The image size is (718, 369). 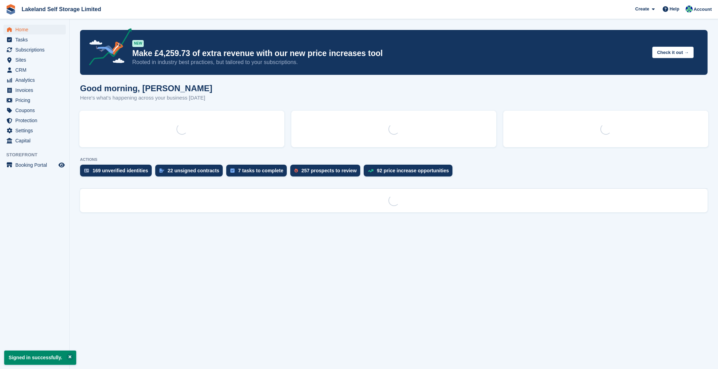 I want to click on button: Check it out →, so click(x=673, y=52).